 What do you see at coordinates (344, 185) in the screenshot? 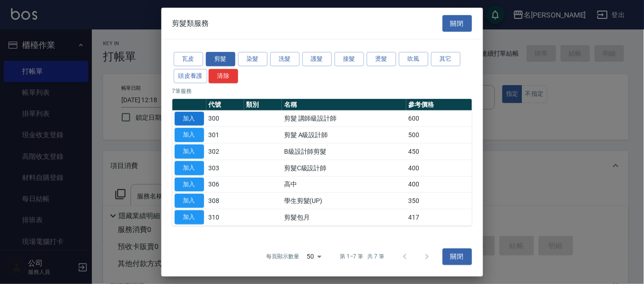
I see `td: 高中` at bounding box center [344, 185].